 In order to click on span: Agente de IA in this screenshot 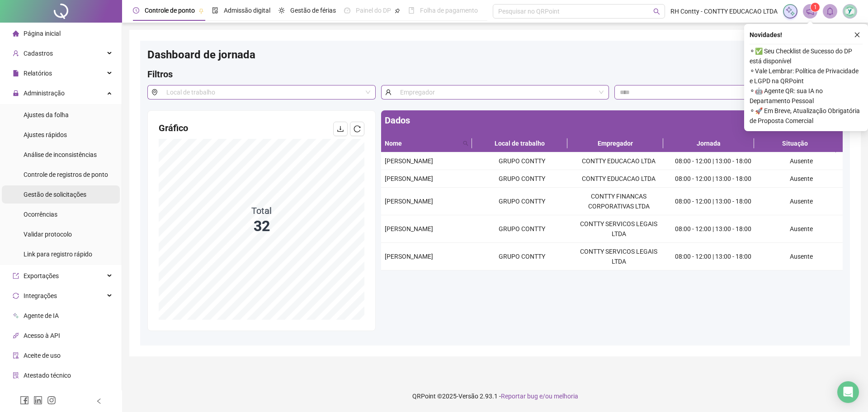, I will do `click(41, 315)`.